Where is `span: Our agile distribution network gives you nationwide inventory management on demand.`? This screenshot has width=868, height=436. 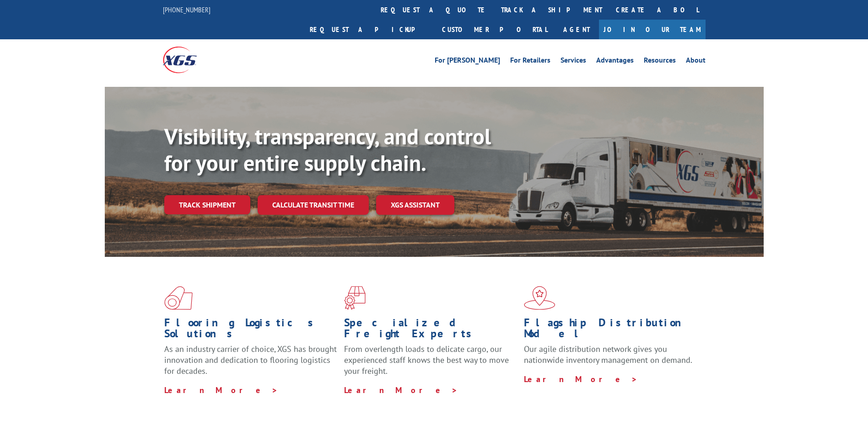 span: Our agile distribution network gives you nationwide inventory management on demand. is located at coordinates (608, 354).